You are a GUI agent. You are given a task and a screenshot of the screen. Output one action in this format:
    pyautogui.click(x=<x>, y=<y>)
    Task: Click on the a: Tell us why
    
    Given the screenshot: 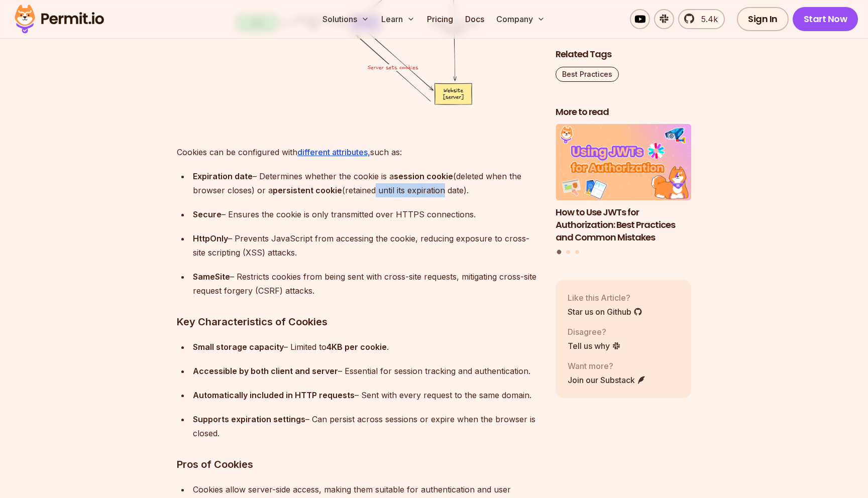 What is the action you would take?
    pyautogui.click(x=594, y=346)
    